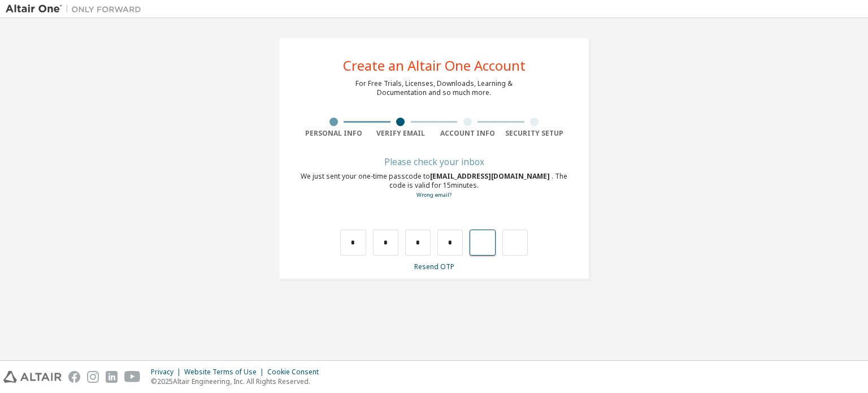 The height and width of the screenshot is (393, 868). What do you see at coordinates (434, 267) in the screenshot?
I see `a: Resend OTP` at bounding box center [434, 267].